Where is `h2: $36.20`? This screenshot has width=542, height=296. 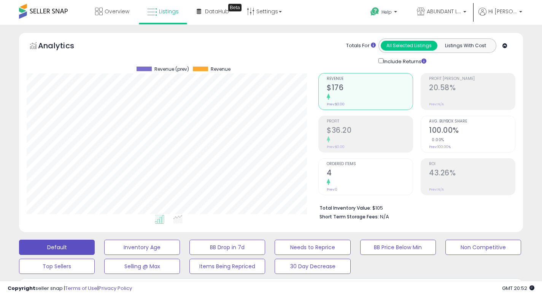 h2: $36.20 is located at coordinates (370, 131).